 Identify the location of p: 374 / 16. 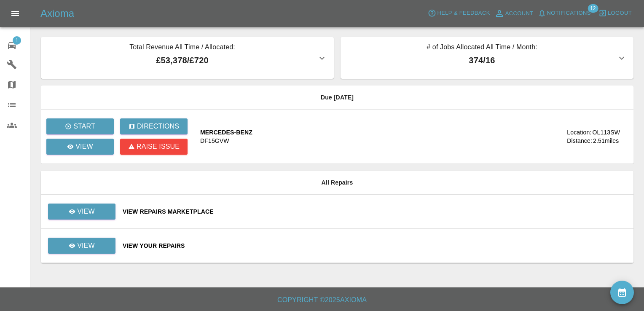
(482, 60).